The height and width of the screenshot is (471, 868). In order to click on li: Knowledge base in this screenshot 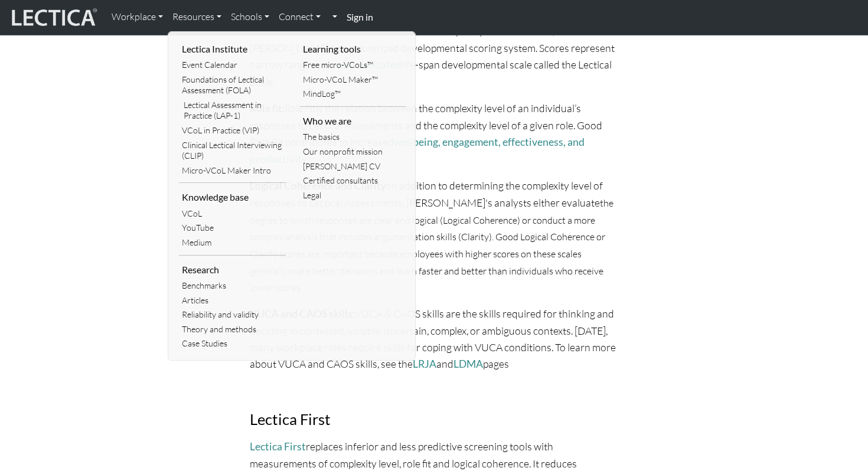, I will do `click(232, 197)`.